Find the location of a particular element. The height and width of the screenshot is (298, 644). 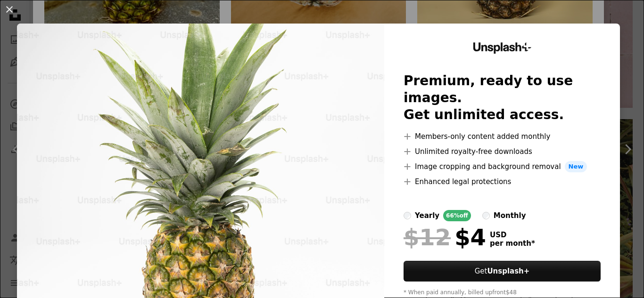

li: Members-only content added monthly is located at coordinates (502, 136).